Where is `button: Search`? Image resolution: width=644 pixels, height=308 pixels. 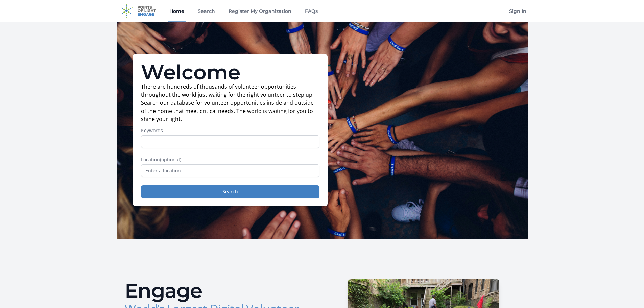
button: Search is located at coordinates (230, 192).